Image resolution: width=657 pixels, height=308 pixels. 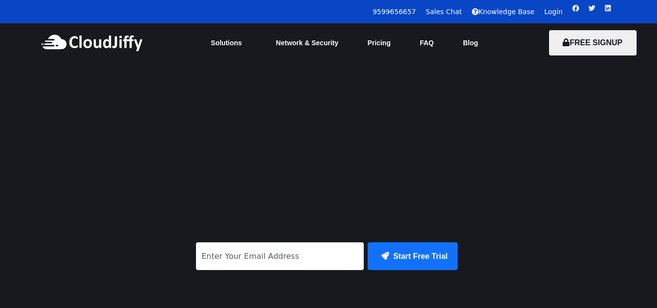 What do you see at coordinates (444, 12) in the screenshot?
I see `a: Sales Chat` at bounding box center [444, 12].